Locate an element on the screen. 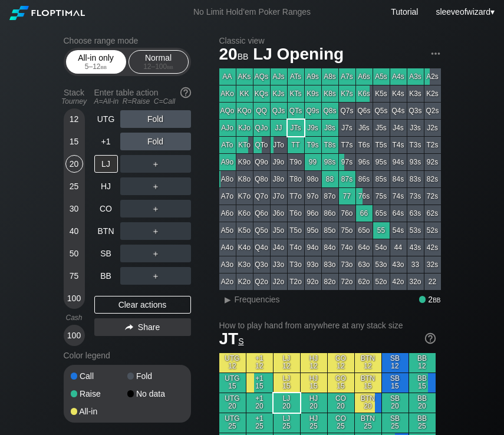  div: 73s is located at coordinates (416, 196).